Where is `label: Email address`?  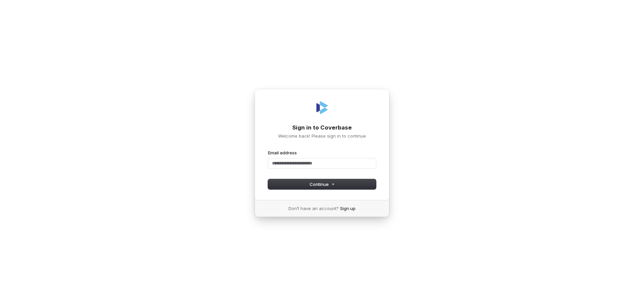
label: Email address is located at coordinates (283, 153).